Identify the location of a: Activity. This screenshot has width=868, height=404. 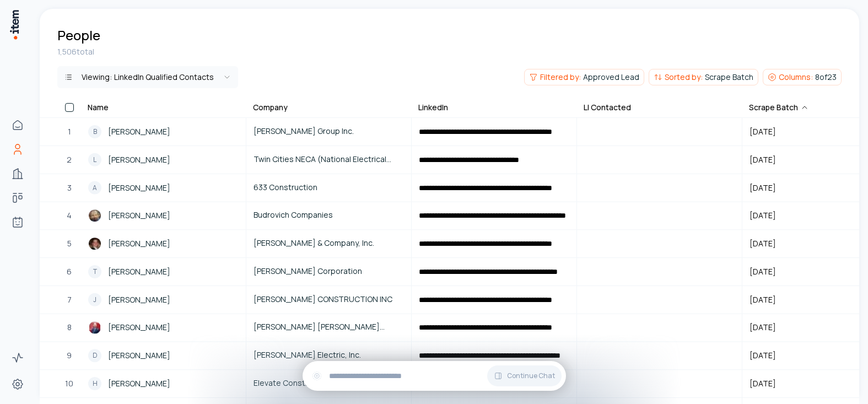
(17, 358).